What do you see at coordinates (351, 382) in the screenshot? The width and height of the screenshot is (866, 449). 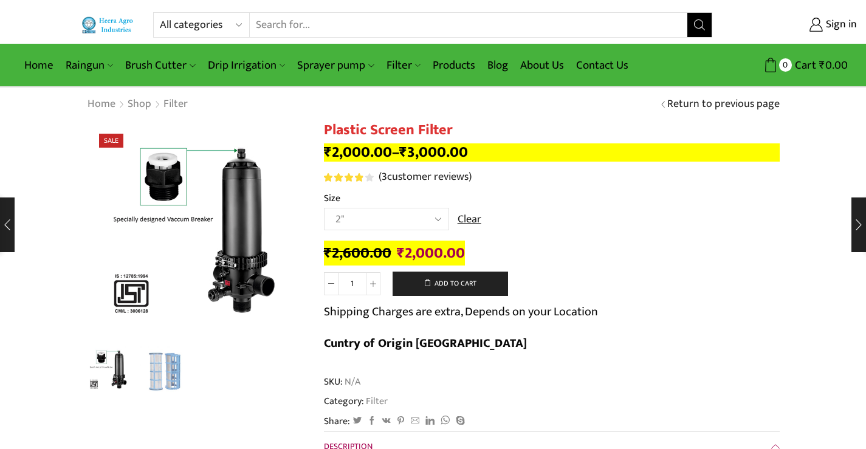 I see `span: N/A` at bounding box center [351, 382].